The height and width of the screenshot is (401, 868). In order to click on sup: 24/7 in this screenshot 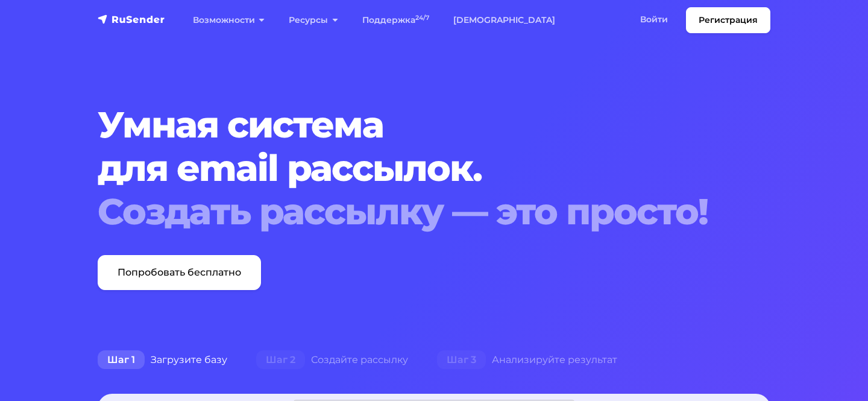, I will do `click(422, 18)`.